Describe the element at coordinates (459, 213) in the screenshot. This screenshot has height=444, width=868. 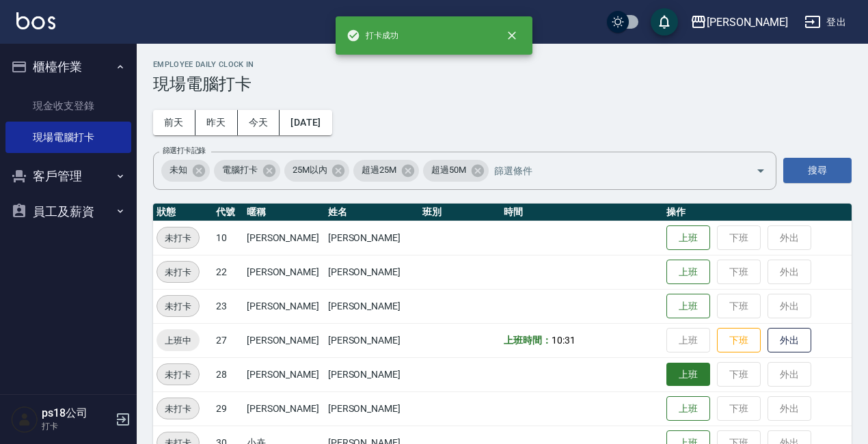
I see `th: 班別` at that location.